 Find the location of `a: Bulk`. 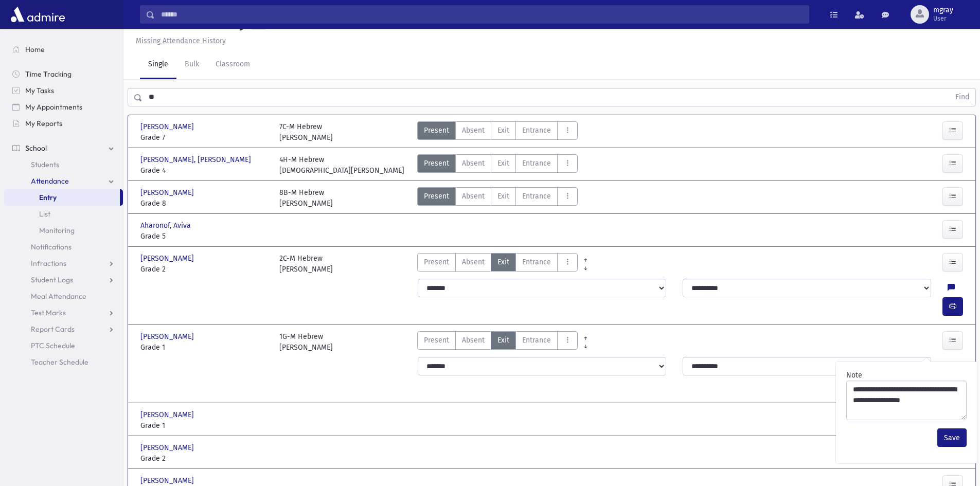

a: Bulk is located at coordinates (191, 65).